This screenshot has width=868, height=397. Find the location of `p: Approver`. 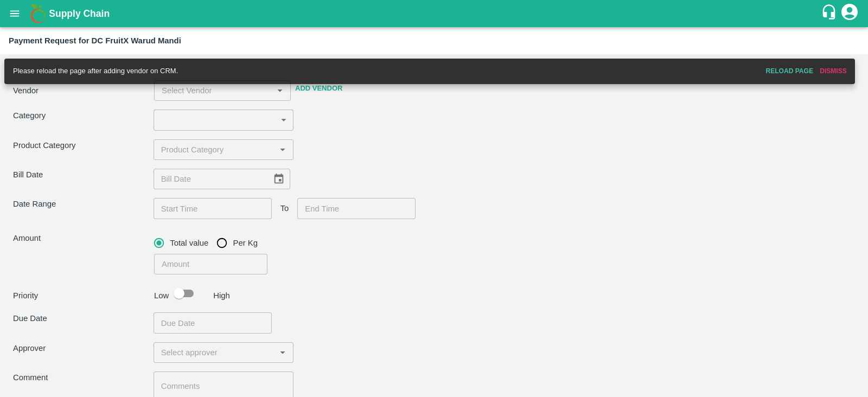

p: Approver is located at coordinates (83, 348).